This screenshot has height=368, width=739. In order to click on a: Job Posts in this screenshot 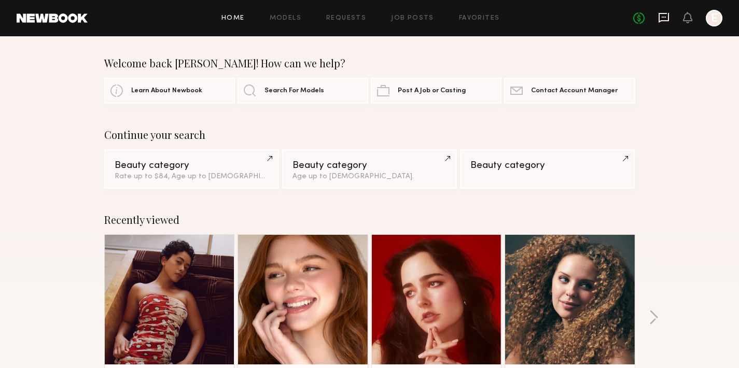, I will do `click(412, 18)`.